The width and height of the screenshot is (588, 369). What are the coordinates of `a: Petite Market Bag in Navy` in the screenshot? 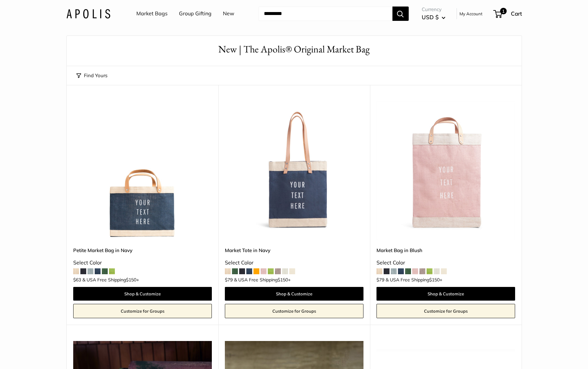 It's located at (143, 250).